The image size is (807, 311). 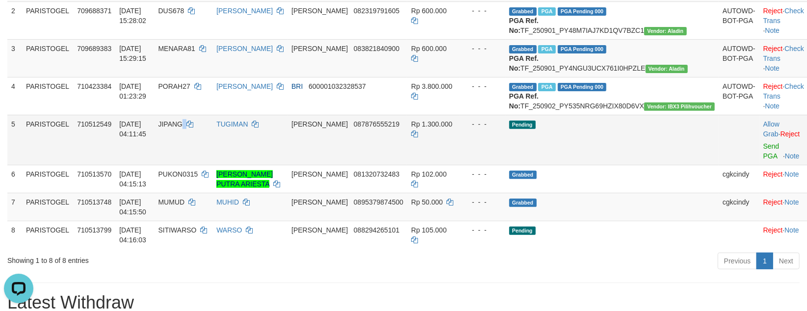 What do you see at coordinates (15, 179) in the screenshot?
I see `td: 6` at bounding box center [15, 179].